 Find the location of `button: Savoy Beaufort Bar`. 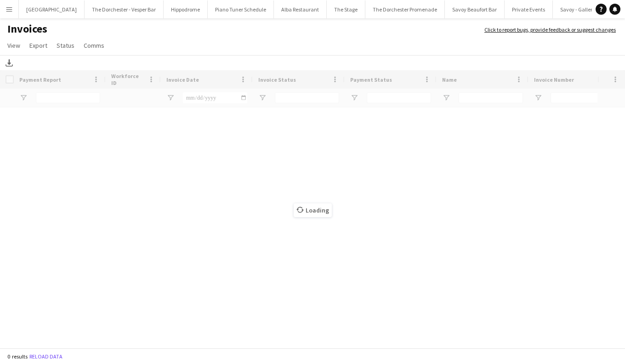

button: Savoy Beaufort Bar is located at coordinates (474, 9).